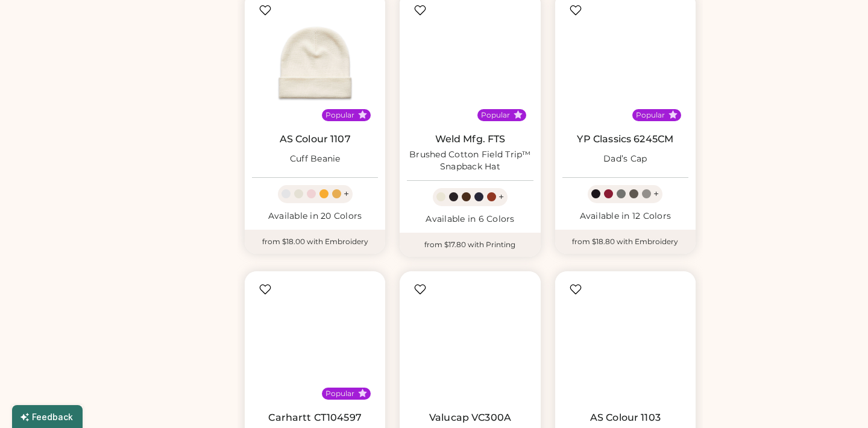  I want to click on a: Carhartt CT104597, so click(315, 417).